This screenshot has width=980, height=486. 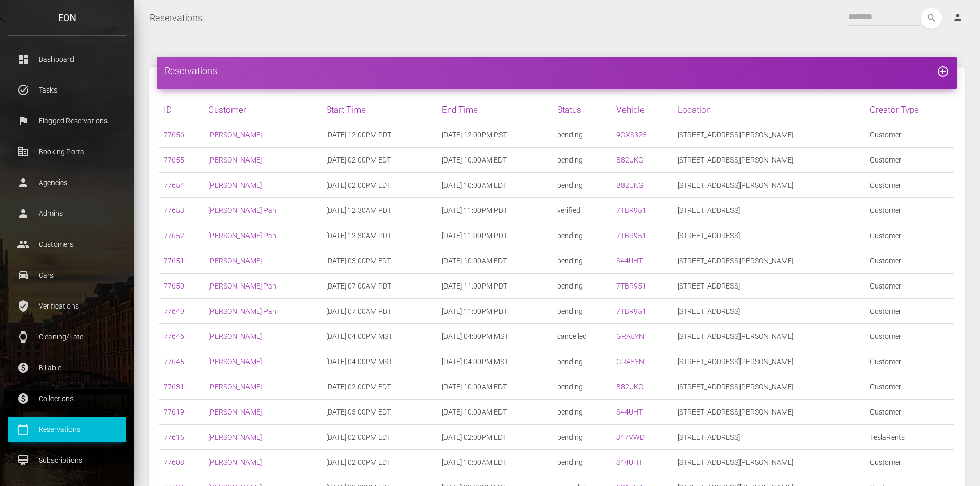 What do you see at coordinates (958, 17) in the screenshot?
I see `i: person` at bounding box center [958, 17].